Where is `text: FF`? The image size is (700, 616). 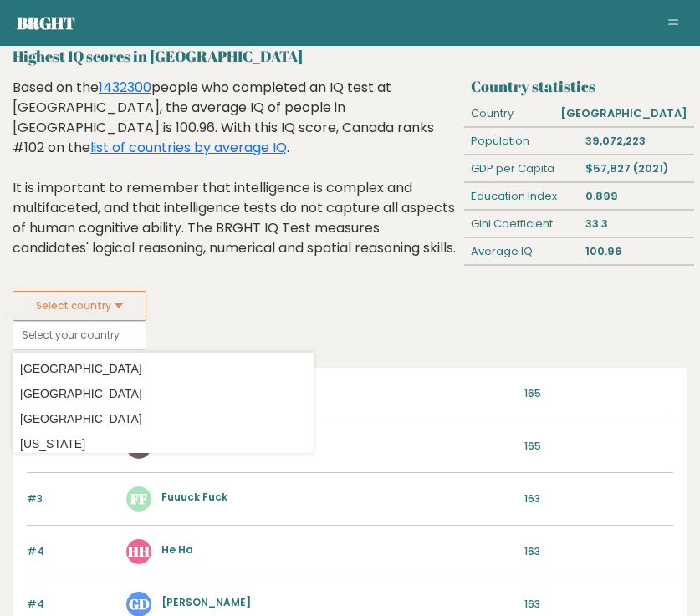 text: FF is located at coordinates (139, 497).